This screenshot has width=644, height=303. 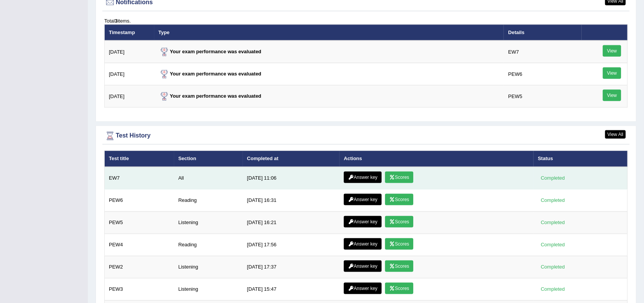 I want to click on b: 3, so click(x=116, y=21).